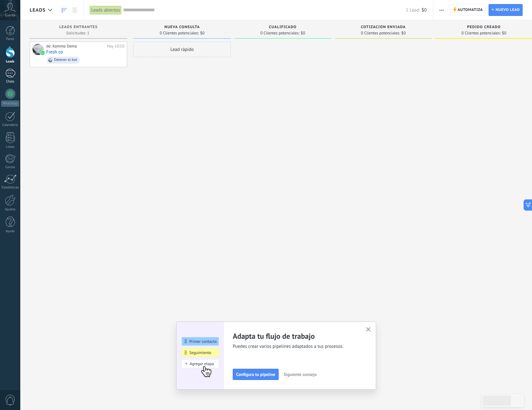  Describe the element at coordinates (10, 147) in the screenshot. I see `div: Listas` at that location.